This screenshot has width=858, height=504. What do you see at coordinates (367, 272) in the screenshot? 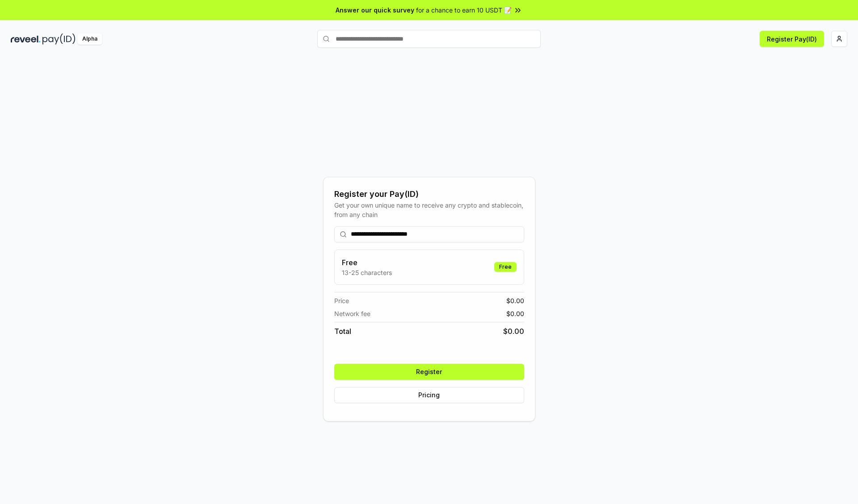
I see `p: 13-25 characters` at bounding box center [367, 272].